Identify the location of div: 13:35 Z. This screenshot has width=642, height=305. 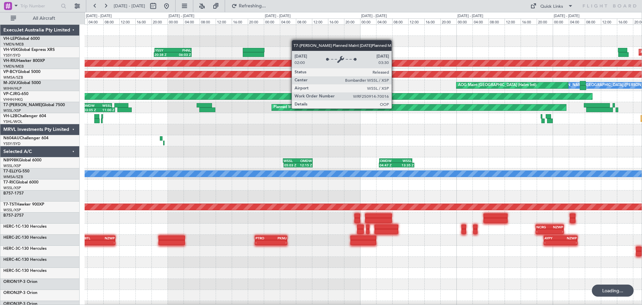
(405, 165).